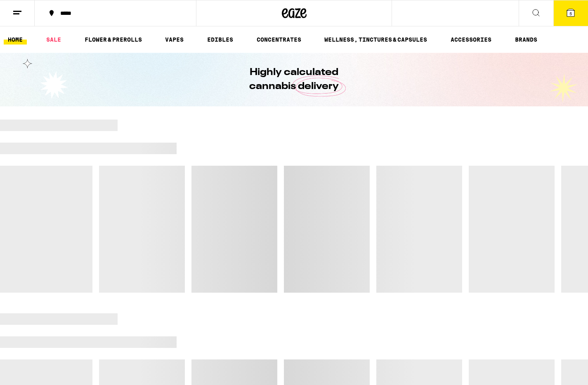 This screenshot has height=385, width=588. Describe the element at coordinates (570, 14) in the screenshot. I see `span: 5` at that location.